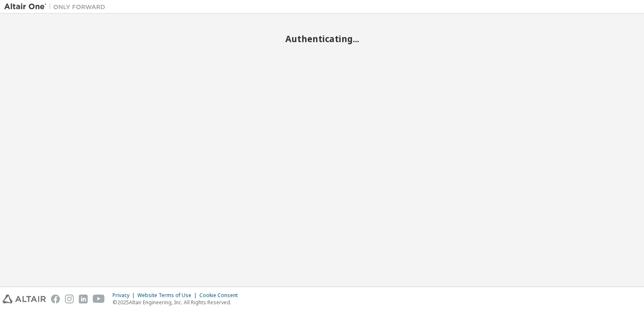 This screenshot has width=644, height=311. What do you see at coordinates (98, 299) in the screenshot?
I see `img: youtube.svg` at bounding box center [98, 299].